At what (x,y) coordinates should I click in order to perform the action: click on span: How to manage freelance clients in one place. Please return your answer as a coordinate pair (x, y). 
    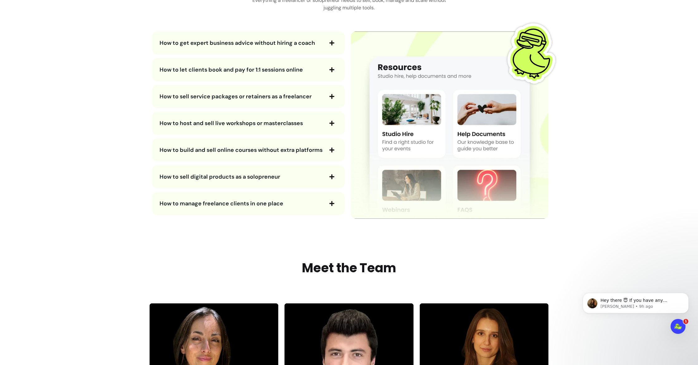
    Looking at the image, I should click on (221, 204).